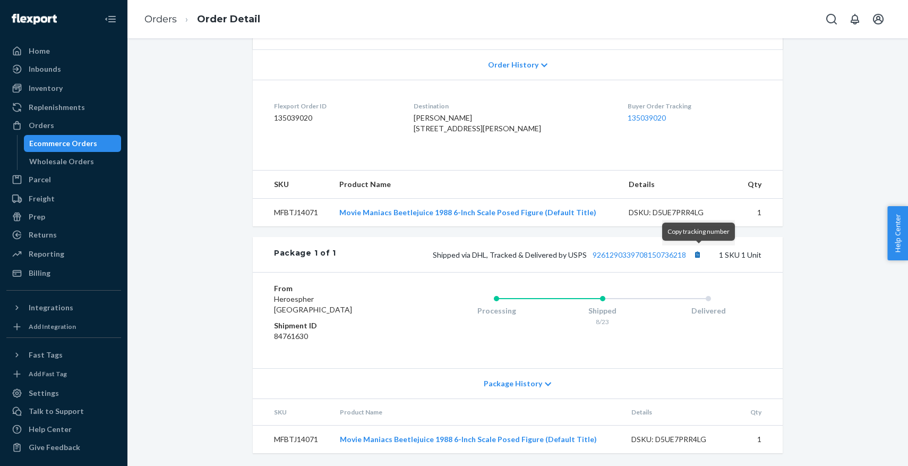  I want to click on a: Parcel, so click(64, 179).